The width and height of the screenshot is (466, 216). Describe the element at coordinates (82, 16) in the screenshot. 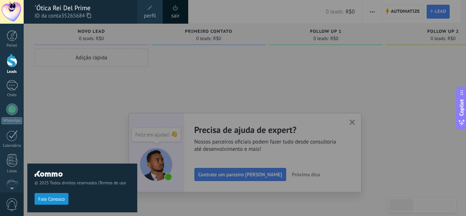

I see `span: ID da conta` at that location.